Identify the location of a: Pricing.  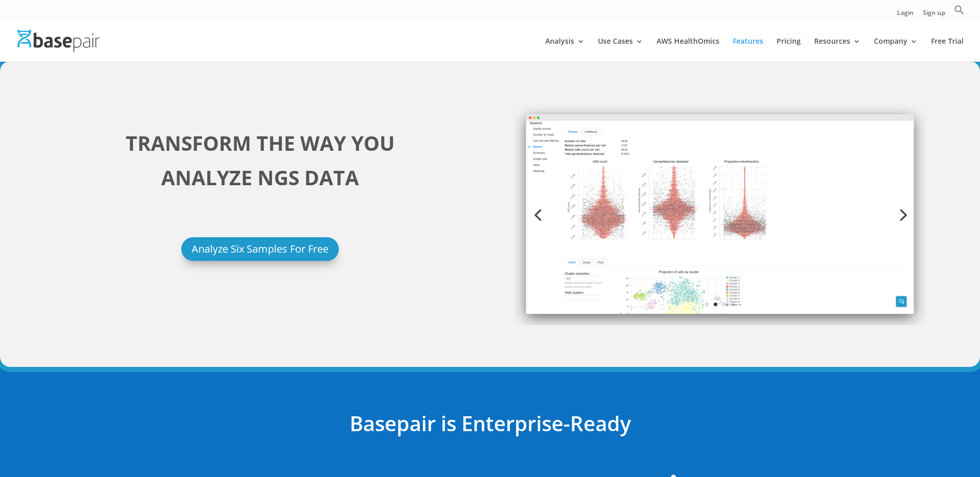
(788, 49).